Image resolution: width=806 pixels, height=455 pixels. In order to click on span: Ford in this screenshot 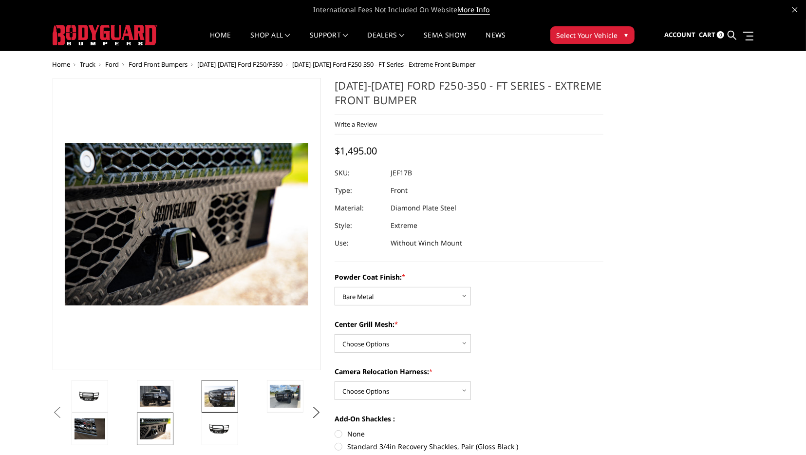, I will do `click(113, 64)`.